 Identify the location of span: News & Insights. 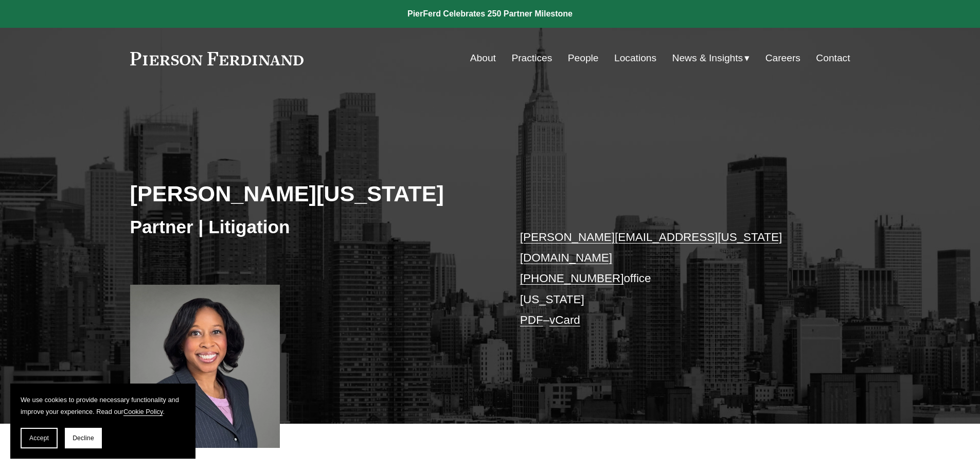
(708, 58).